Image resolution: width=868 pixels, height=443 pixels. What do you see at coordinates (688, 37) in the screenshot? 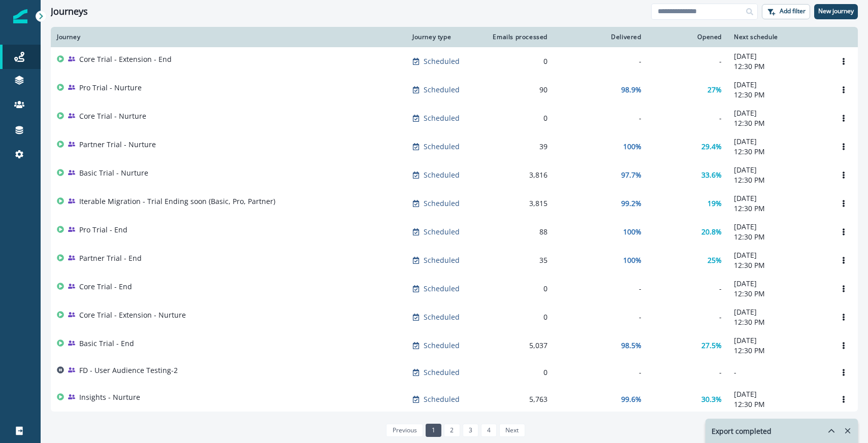
I see `div: Opened` at bounding box center [688, 37].